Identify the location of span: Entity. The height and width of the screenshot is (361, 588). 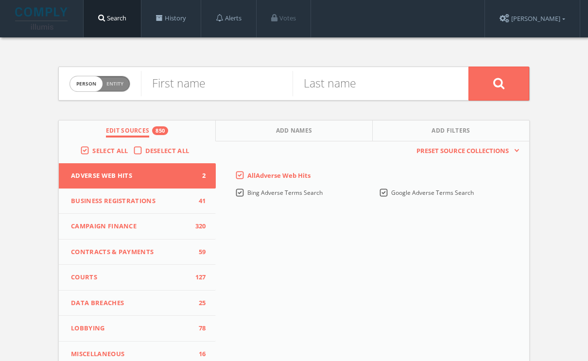
(115, 84).